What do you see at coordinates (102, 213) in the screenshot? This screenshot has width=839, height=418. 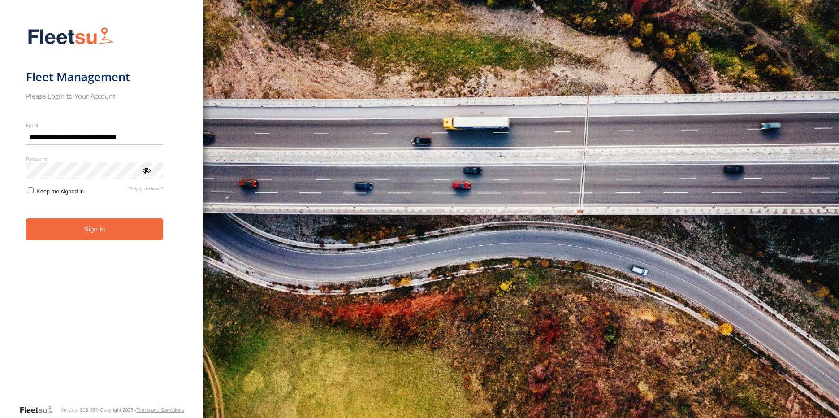 I see `form: main` at bounding box center [102, 213].